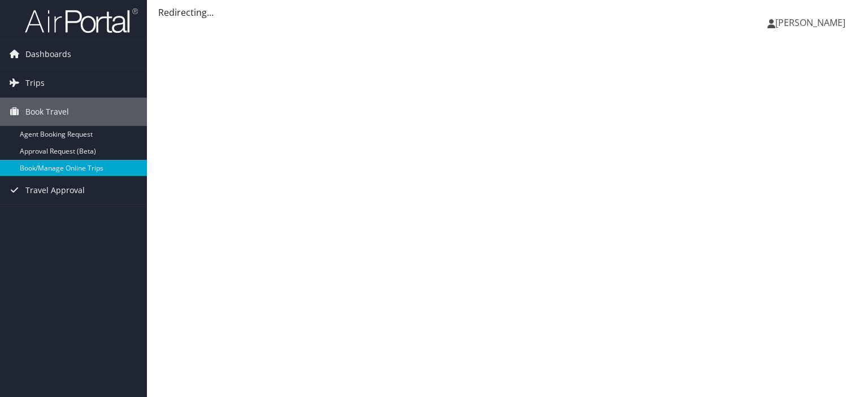  I want to click on span: Travel Approval, so click(55, 191).